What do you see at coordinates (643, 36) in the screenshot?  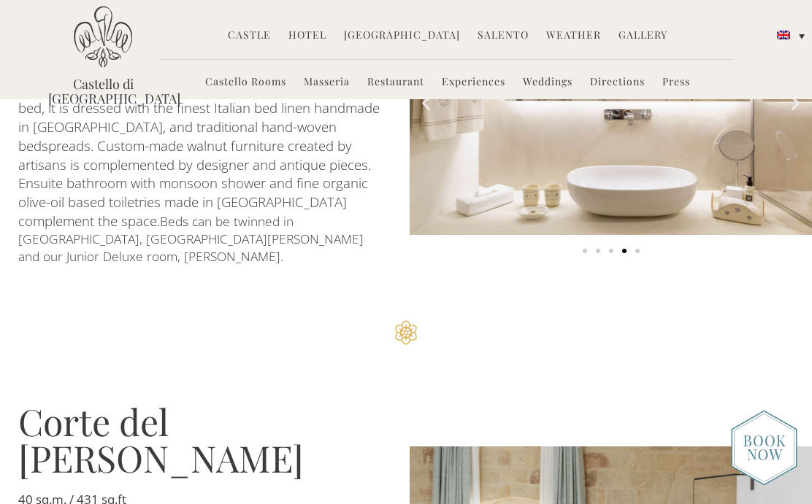 I see `a: Gallery` at bounding box center [643, 36].